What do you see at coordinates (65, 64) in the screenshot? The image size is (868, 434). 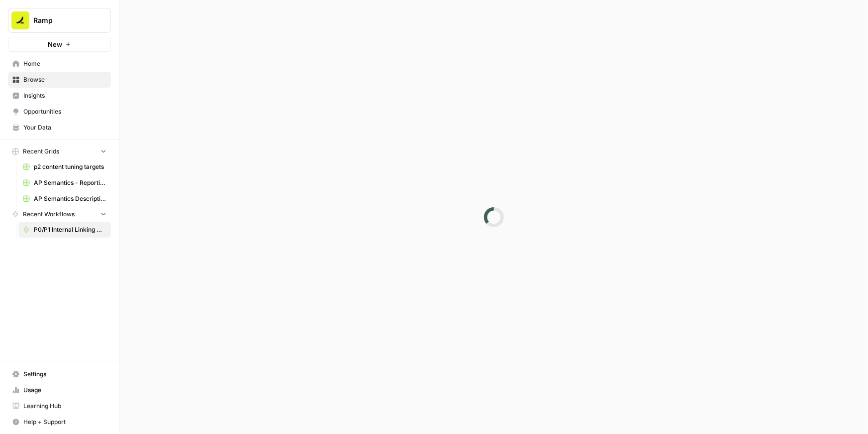 I see `span: Home` at bounding box center [65, 64].